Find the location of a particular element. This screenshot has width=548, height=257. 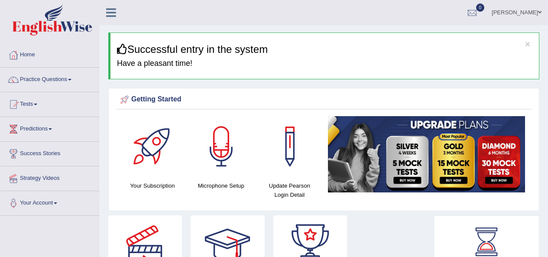

a: Tests is located at coordinates (50, 103).